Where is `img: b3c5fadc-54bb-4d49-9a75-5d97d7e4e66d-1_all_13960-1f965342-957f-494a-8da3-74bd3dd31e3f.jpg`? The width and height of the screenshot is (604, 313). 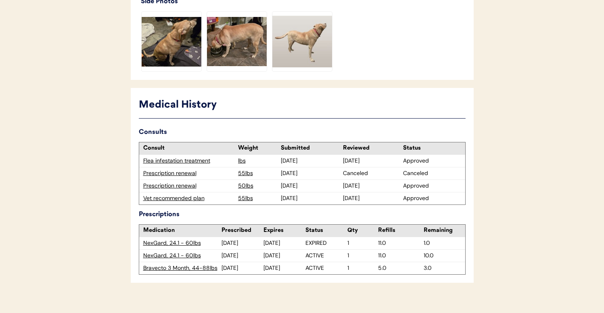
img: b3c5fadc-54bb-4d49-9a75-5d97d7e4e66d-1_all_13960-1f965342-957f-494a-8da3-74bd3dd31e3f.jpg is located at coordinates (302, 42).